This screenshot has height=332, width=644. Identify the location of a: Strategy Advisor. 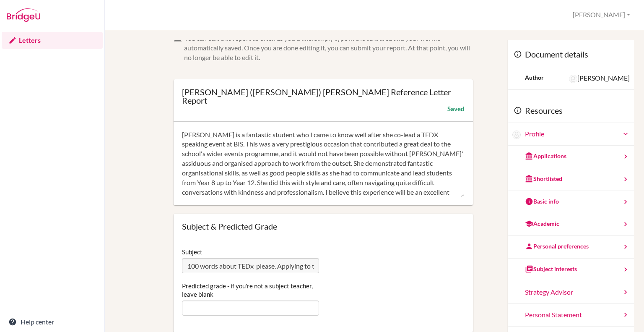
(571, 293).